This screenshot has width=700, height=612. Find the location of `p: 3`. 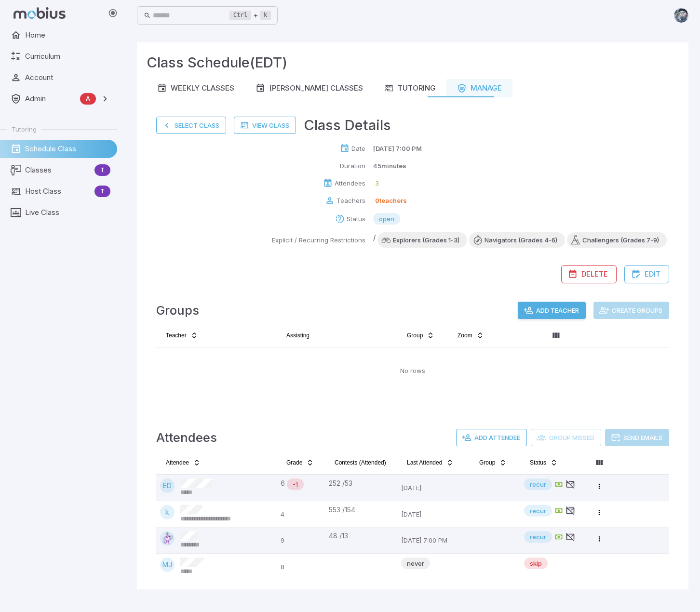

p: 3 is located at coordinates (376, 183).